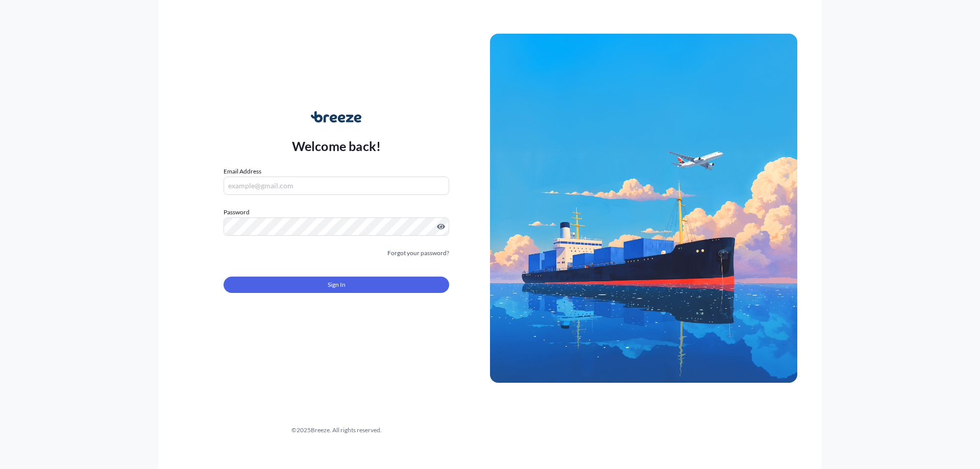 The image size is (980, 469). Describe the element at coordinates (336, 212) in the screenshot. I see `label: Password` at that location.